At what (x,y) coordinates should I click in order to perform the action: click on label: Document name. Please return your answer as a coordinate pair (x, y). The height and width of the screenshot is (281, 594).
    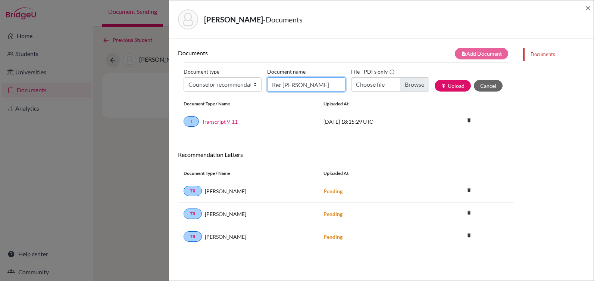
    Looking at the image, I should click on (286, 71).